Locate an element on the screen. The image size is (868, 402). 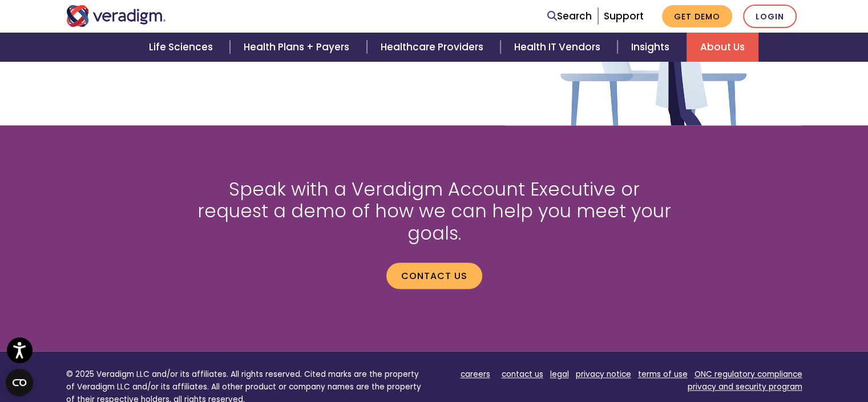
a: Health IT Vendors is located at coordinates (559, 47).